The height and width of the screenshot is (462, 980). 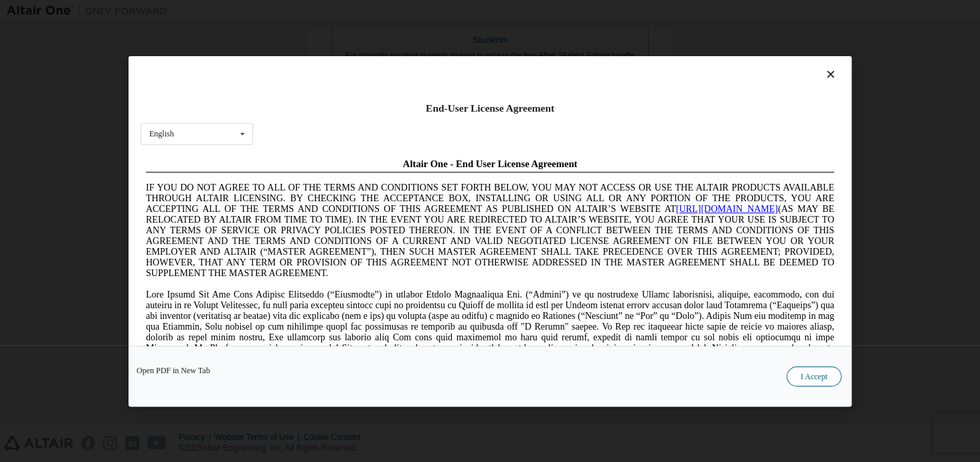 I want to click on button: I Accept, so click(x=814, y=376).